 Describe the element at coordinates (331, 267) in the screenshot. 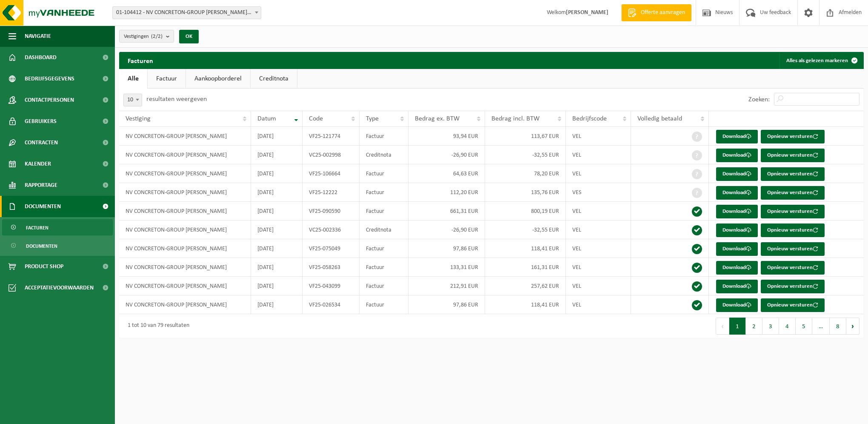

I see `td: VF25-058263` at that location.